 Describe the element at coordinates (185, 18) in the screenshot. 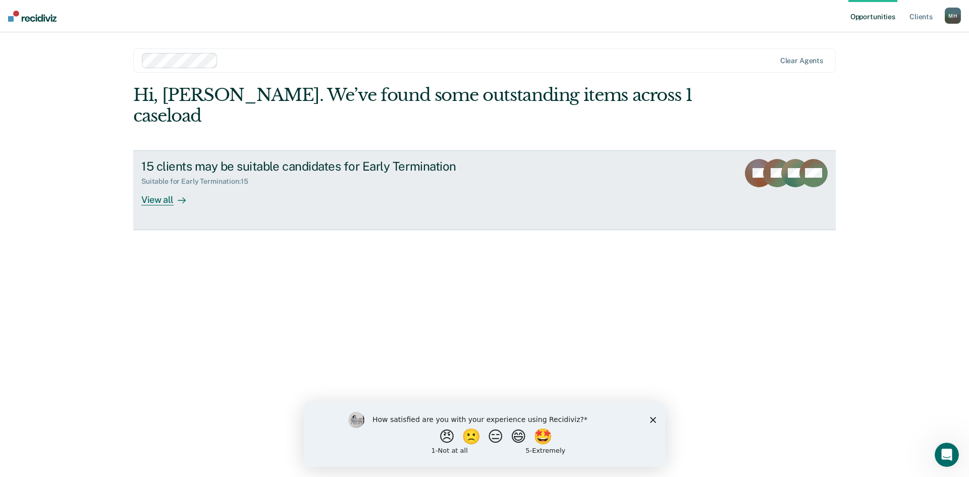

I see `div: How satisfied are you with your experience using Recidiviz?` at that location.